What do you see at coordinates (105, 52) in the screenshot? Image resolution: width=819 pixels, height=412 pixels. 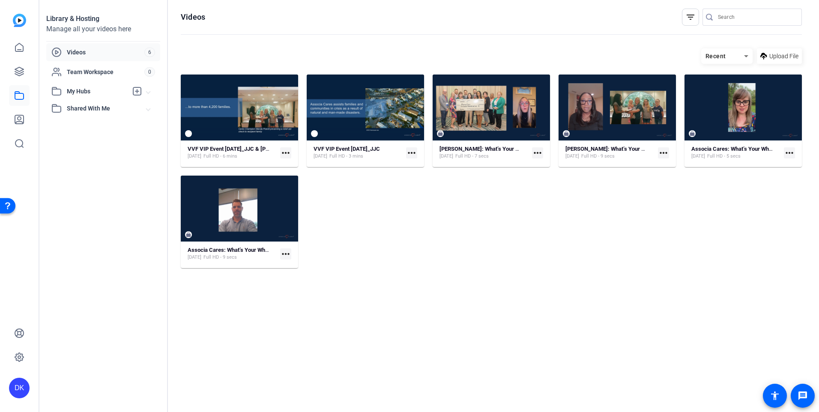 I see `span: Videos` at bounding box center [105, 52].